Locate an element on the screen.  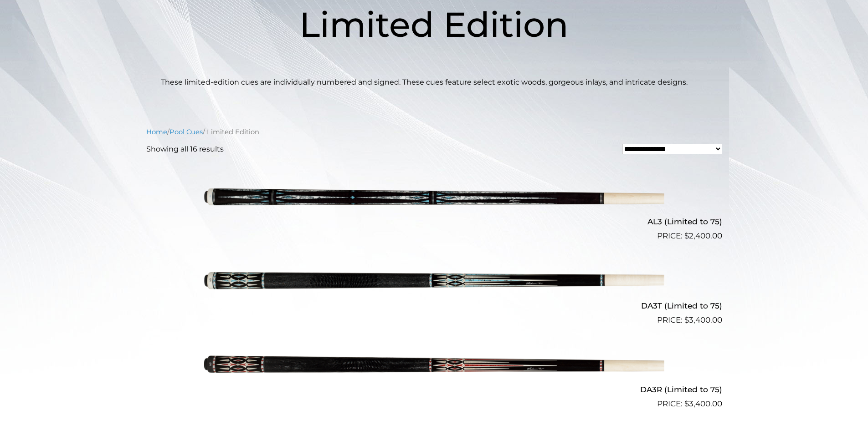
nav: Breadcrumb is located at coordinates (434, 132).